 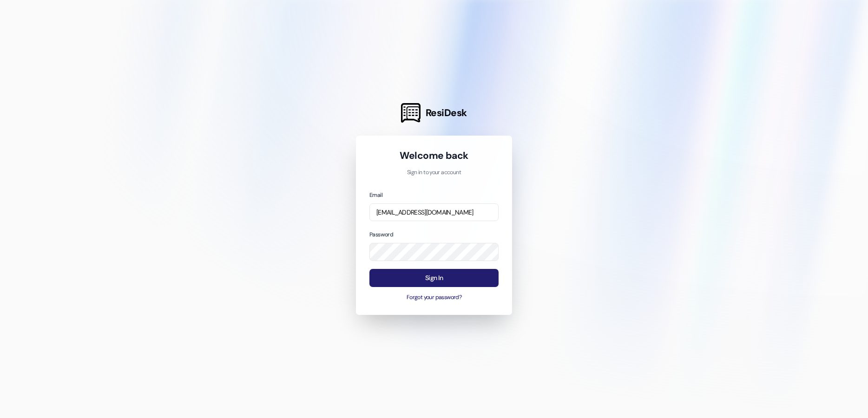 I want to click on label: Email, so click(x=376, y=195).